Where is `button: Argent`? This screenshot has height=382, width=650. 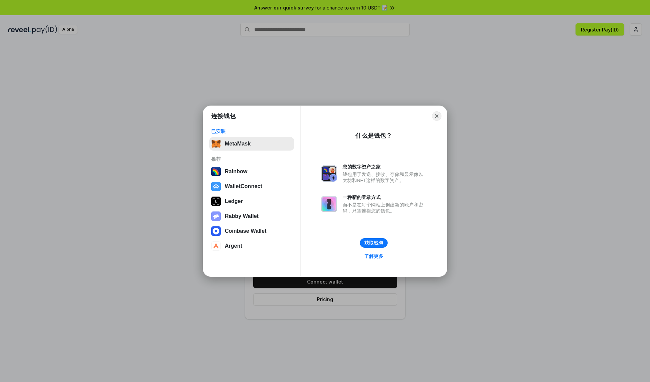
button: Argent is located at coordinates (252, 246).